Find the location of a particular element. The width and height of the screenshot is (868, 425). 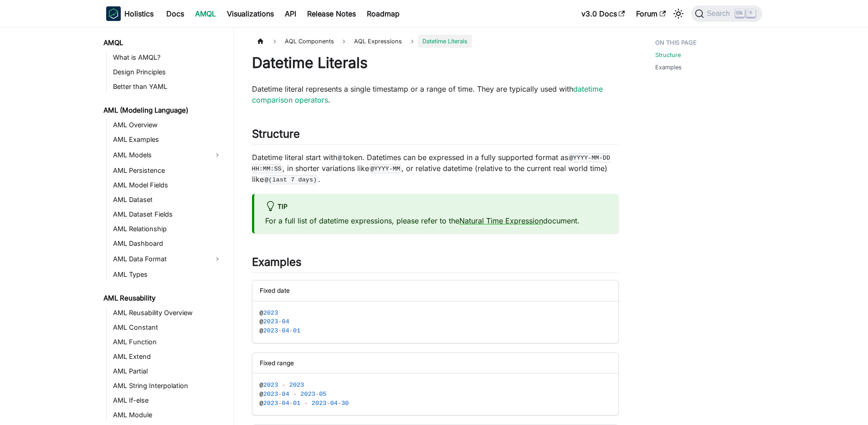

code: @(last 7 days) is located at coordinates (291, 180).